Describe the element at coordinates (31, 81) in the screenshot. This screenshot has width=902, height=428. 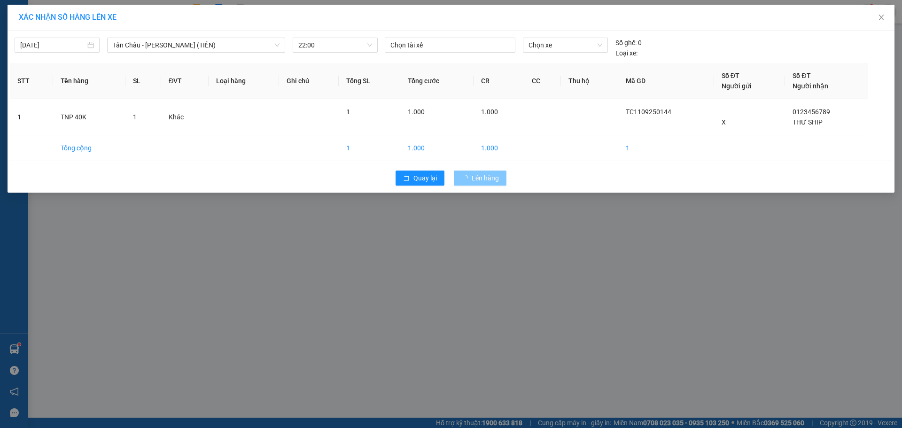
I see `th: STT` at that location.